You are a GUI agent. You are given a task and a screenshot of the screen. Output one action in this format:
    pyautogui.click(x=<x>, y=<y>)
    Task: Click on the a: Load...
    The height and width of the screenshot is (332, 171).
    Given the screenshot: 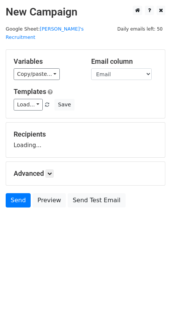 What is the action you would take?
    pyautogui.click(x=28, y=105)
    